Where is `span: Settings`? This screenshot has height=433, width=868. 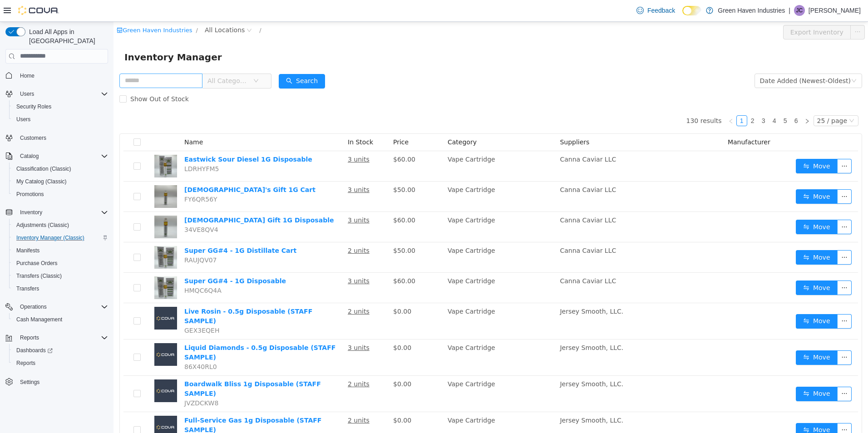 span: Settings is located at coordinates (29, 382).